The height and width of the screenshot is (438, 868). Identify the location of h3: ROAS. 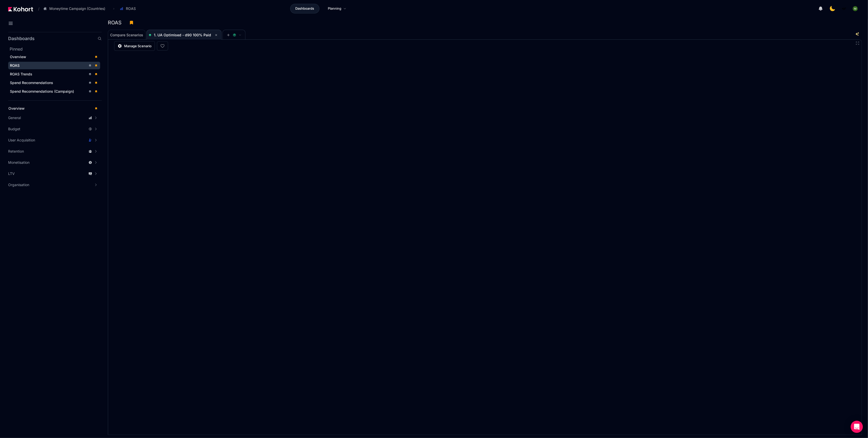
(116, 23).